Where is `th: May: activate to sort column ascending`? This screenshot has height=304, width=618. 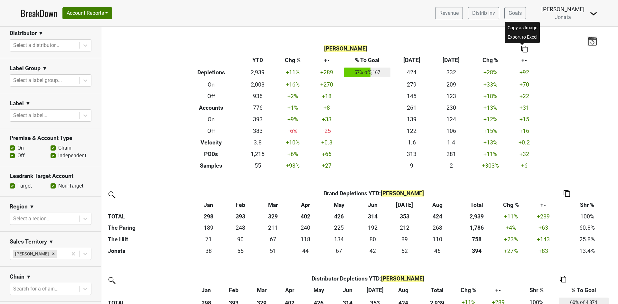 th: May: activate to sort column ascending is located at coordinates (319, 291).